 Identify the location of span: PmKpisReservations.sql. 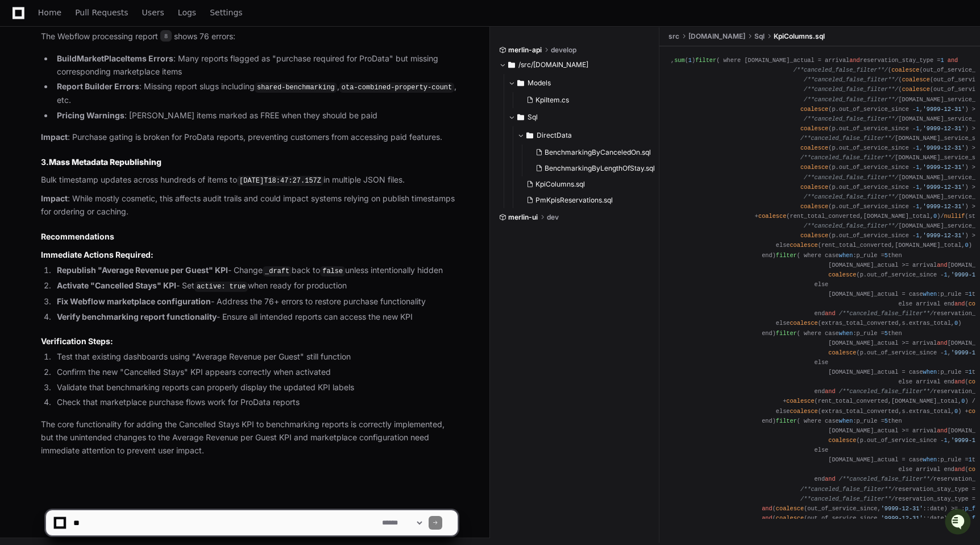
(574, 200).